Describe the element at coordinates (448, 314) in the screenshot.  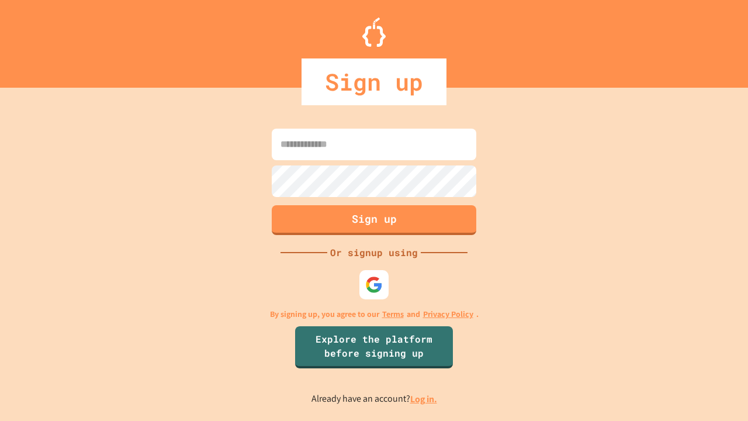
I see `a: Privacy Policy` at that location.